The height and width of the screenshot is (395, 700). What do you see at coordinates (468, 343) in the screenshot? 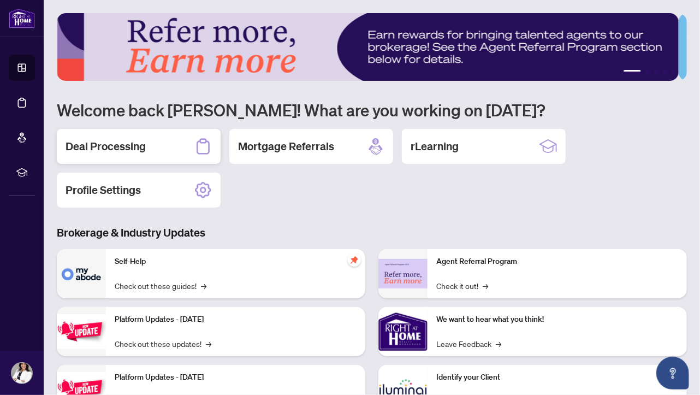
I see `a: Leave Feedback→` at bounding box center [468, 343].